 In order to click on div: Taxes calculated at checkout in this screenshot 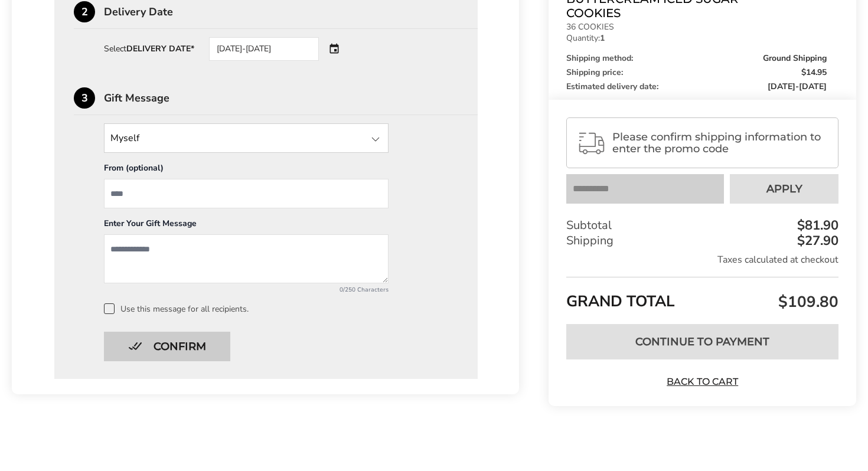, I will do `click(702, 260)`.